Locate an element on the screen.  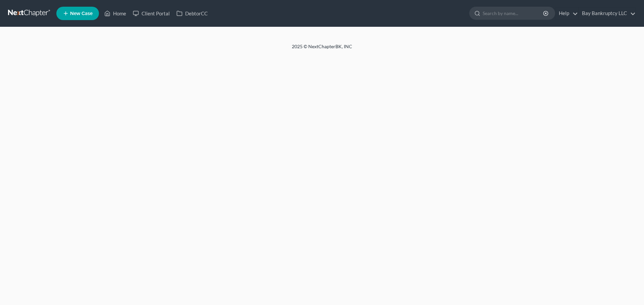
a: Help is located at coordinates (566, 13).